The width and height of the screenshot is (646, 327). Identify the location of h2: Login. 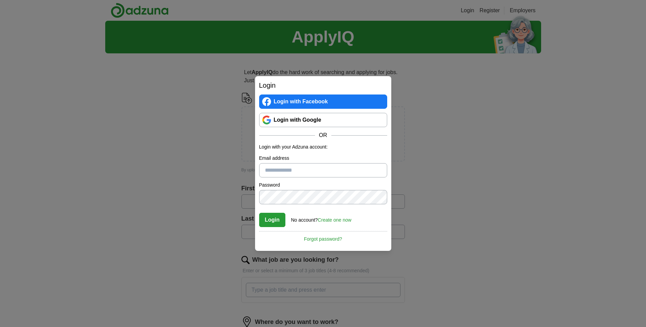
(323, 85).